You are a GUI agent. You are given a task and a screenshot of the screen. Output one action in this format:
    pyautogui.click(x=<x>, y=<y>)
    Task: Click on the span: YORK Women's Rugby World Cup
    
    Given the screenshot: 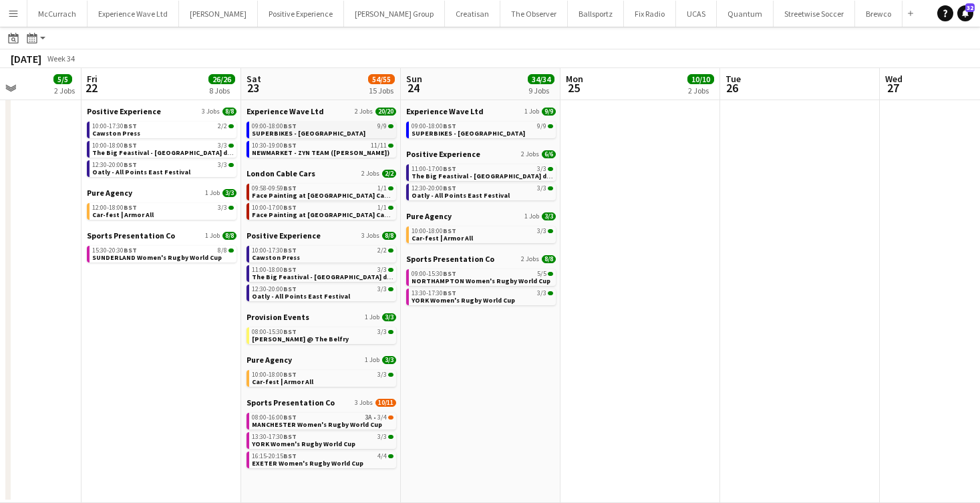 What is the action you would take?
    pyautogui.click(x=303, y=444)
    